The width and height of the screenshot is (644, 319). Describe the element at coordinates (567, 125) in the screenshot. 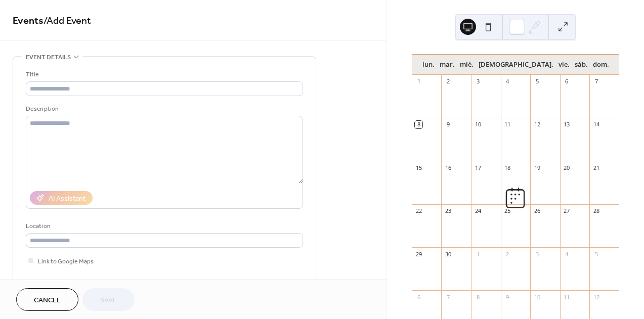

I see `div: 13` at that location.